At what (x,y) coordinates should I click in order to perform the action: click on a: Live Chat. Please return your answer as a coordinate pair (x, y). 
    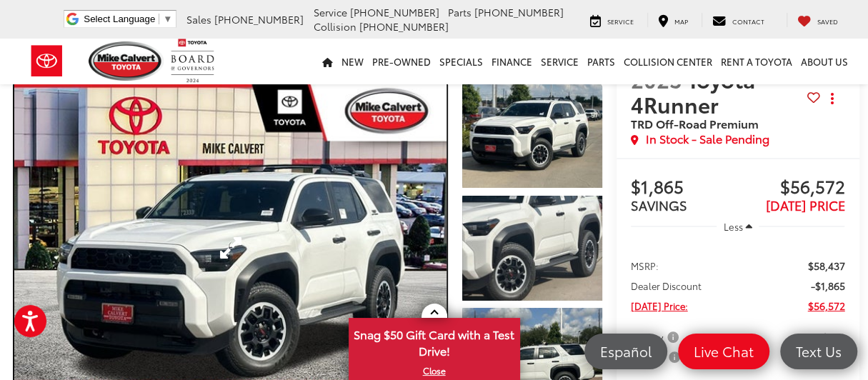
    Looking at the image, I should click on (723, 351).